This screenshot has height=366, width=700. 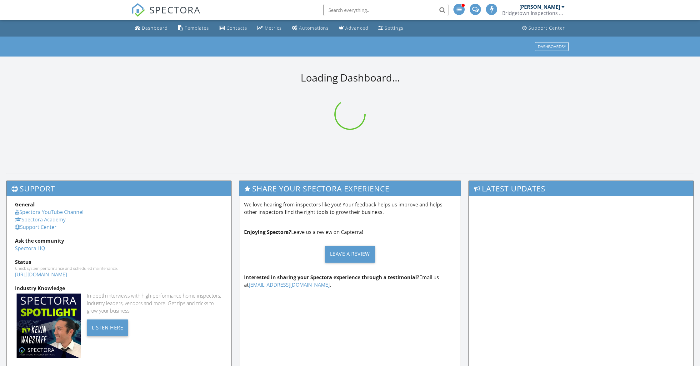 What do you see at coordinates (175, 10) in the screenshot?
I see `span: SPECTORA` at bounding box center [175, 10].